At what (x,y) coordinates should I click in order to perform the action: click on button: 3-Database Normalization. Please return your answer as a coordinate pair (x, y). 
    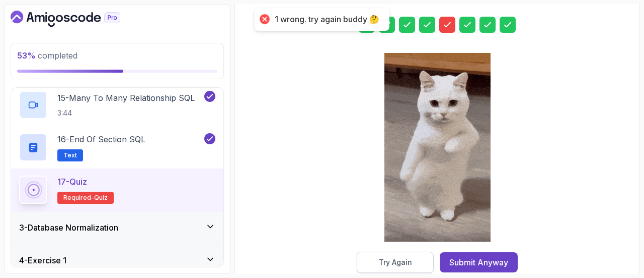
    Looking at the image, I should click on (117, 228).